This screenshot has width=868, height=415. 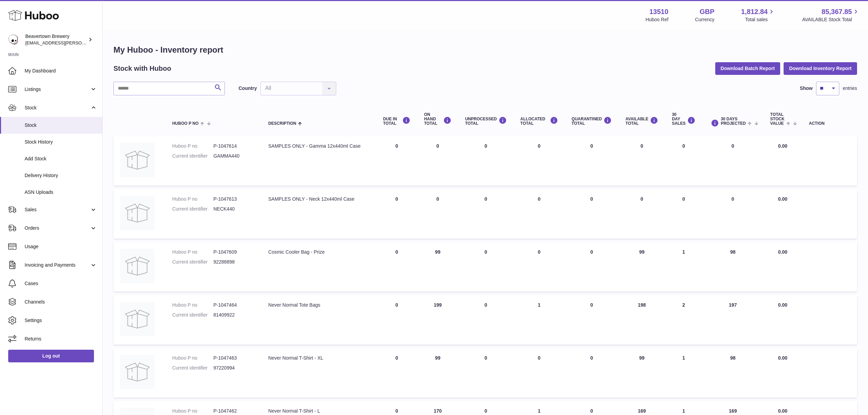 What do you see at coordinates (234, 358) in the screenshot?
I see `dd: P-1047463` at bounding box center [234, 358].